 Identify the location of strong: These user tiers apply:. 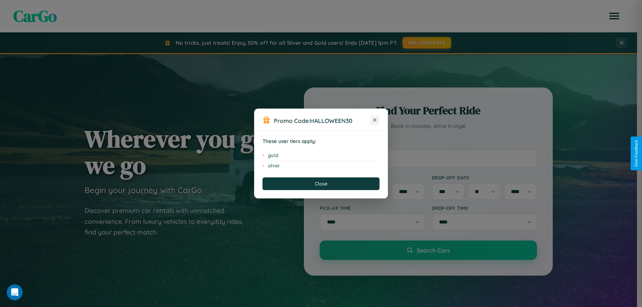
(289, 141).